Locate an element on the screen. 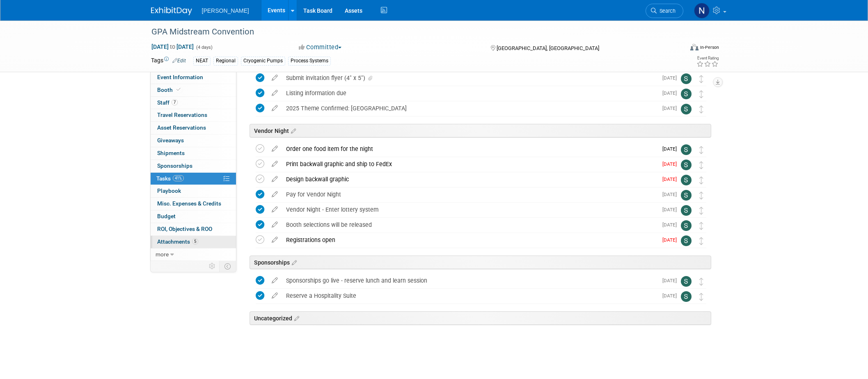 The width and height of the screenshot is (868, 379). a: ROI, Objectives & ROO is located at coordinates (194, 229).